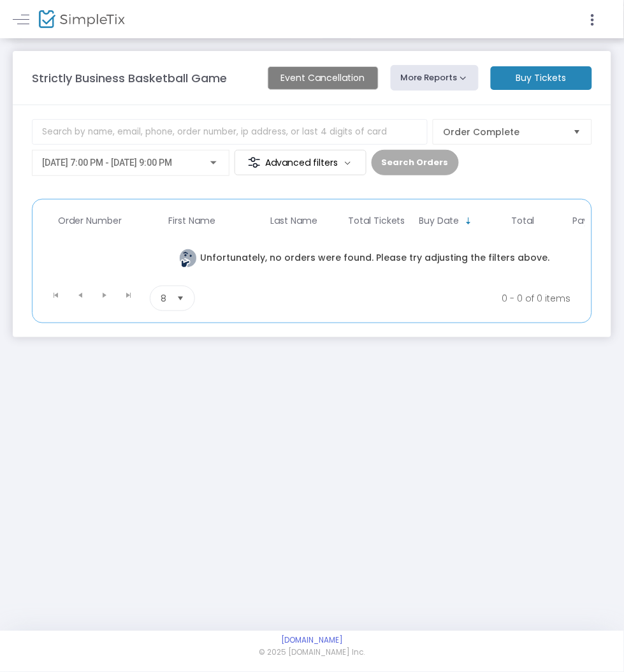  What do you see at coordinates (230, 132) in the screenshot?
I see `input: Search by name, email, phone, order number, ip address, or last 4 digits of card` at bounding box center [230, 132].